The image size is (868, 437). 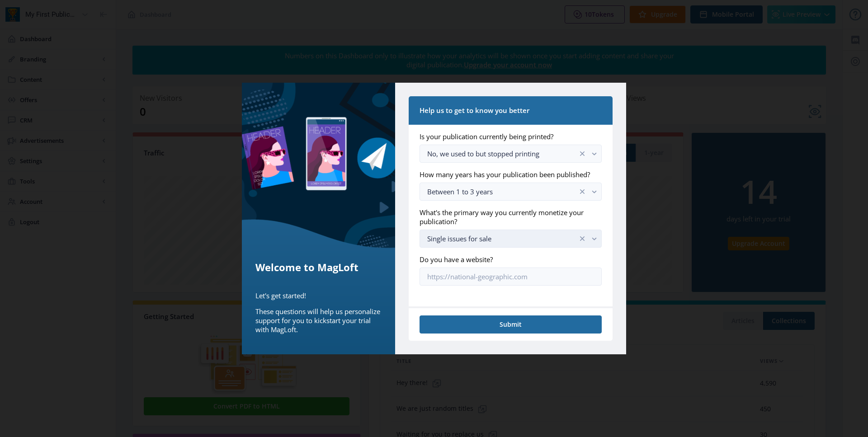 What do you see at coordinates (510, 239) in the screenshot?
I see `button: Single issues for saleclear` at bounding box center [510, 239].